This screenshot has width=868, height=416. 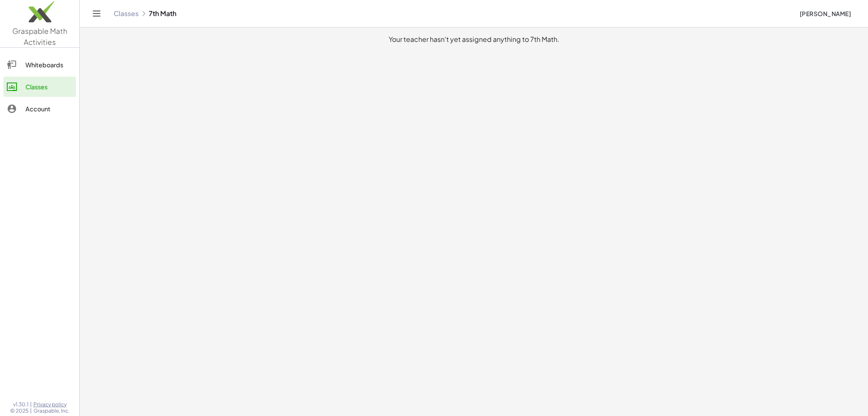 I want to click on a: Account, so click(x=39, y=109).